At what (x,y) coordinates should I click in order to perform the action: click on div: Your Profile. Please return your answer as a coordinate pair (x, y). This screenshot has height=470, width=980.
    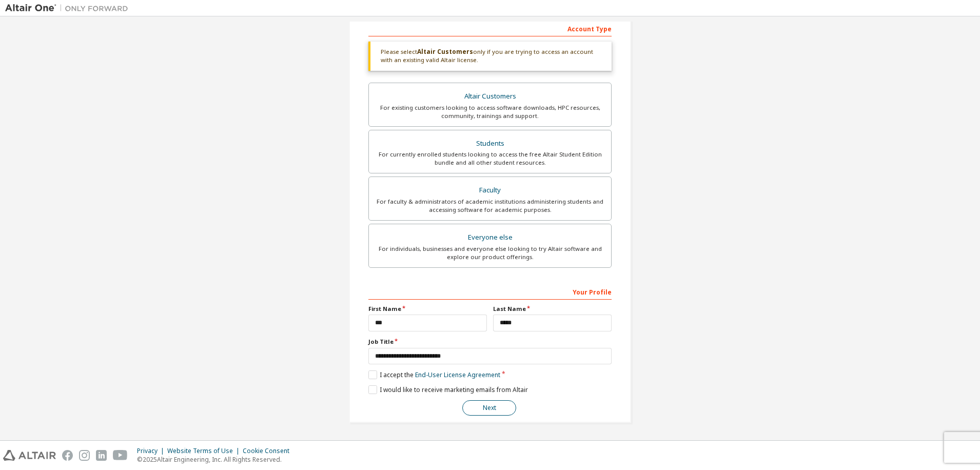
    Looking at the image, I should click on (490, 292).